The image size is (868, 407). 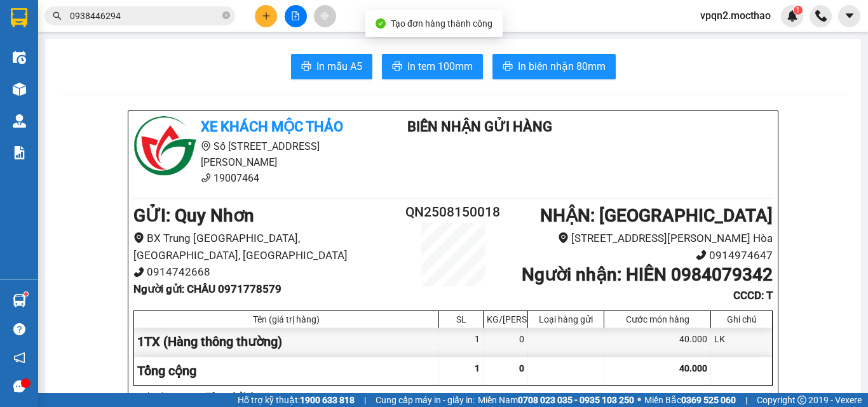 I want to click on input: Tìm tên, số ĐT hoặc mã đơn, so click(x=145, y=16).